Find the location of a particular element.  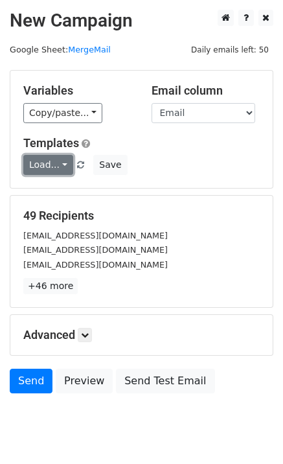

h5: 49 Recipients is located at coordinates (141, 216).